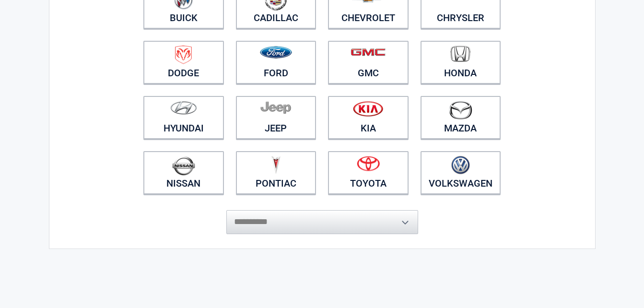  Describe the element at coordinates (368, 52) in the screenshot. I see `img: gmc` at that location.